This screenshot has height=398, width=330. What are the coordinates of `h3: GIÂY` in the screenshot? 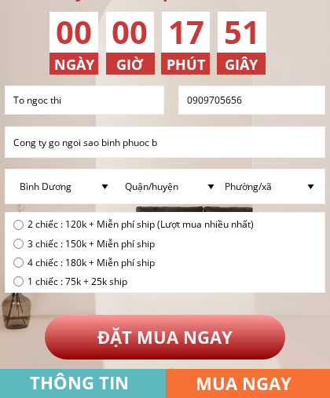 It's located at (249, 64).